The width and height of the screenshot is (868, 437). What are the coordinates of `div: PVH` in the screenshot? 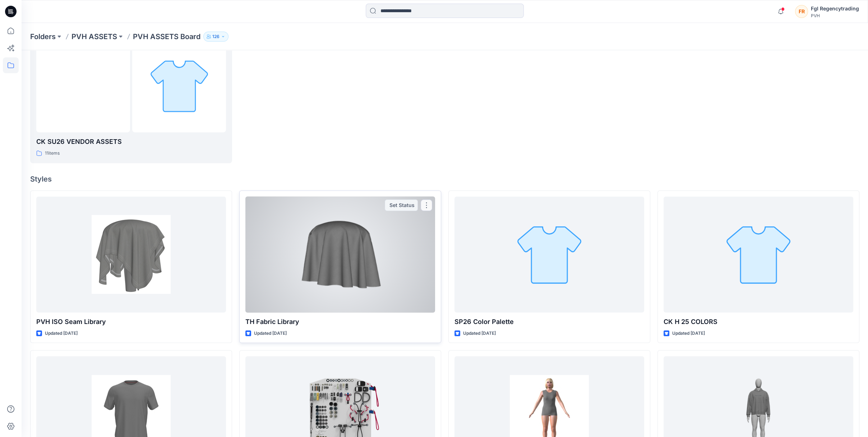 It's located at (834, 15).